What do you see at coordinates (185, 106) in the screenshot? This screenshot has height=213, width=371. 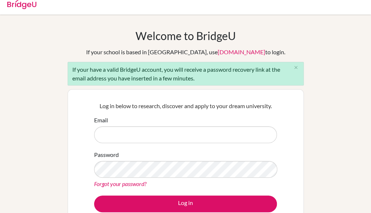 I see `p: Log in below to research, discover and apply to your dream university.` at bounding box center [185, 106].